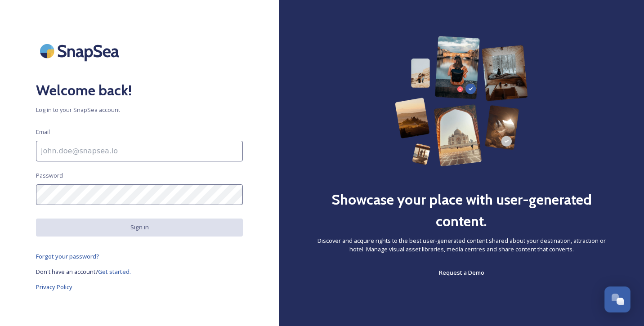 The width and height of the screenshot is (644, 326). What do you see at coordinates (139, 90) in the screenshot?
I see `h2: Welcome back!` at bounding box center [139, 90].